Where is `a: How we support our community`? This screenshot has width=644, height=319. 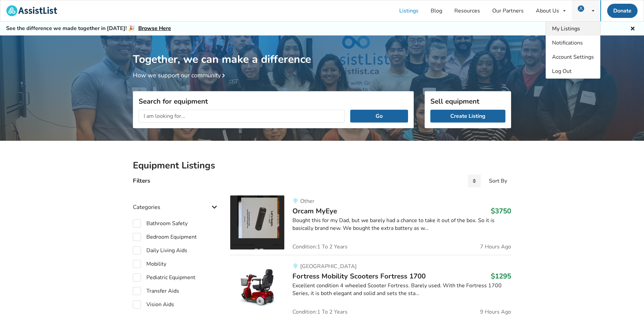
a: How we support our community is located at coordinates (180, 75).